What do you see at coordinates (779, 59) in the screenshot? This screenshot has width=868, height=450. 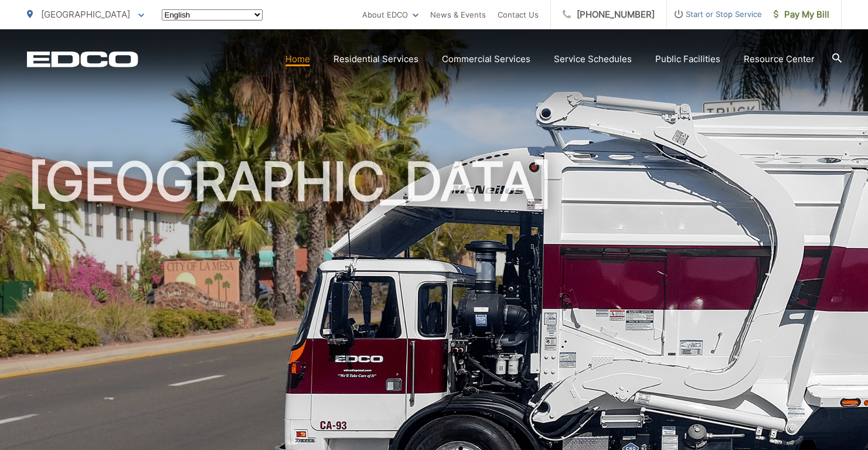 I see `a: Resource Center` at bounding box center [779, 59].